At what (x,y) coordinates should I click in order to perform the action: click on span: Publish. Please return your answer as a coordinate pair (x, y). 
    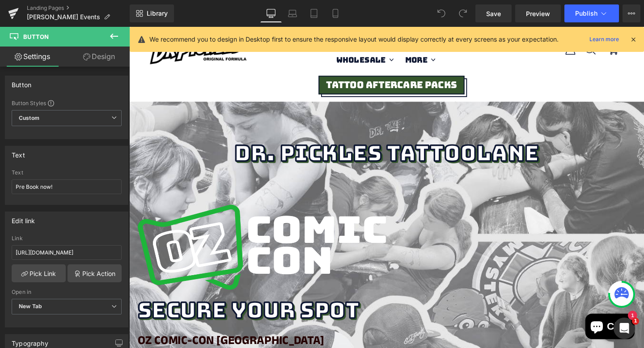
    Looking at the image, I should click on (587, 13).